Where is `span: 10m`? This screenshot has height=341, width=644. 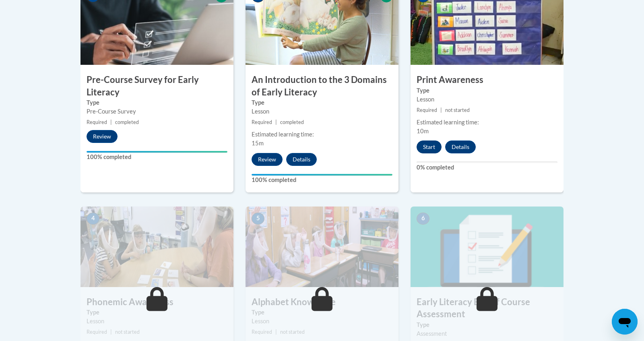
span: 10m is located at coordinates (423, 131).